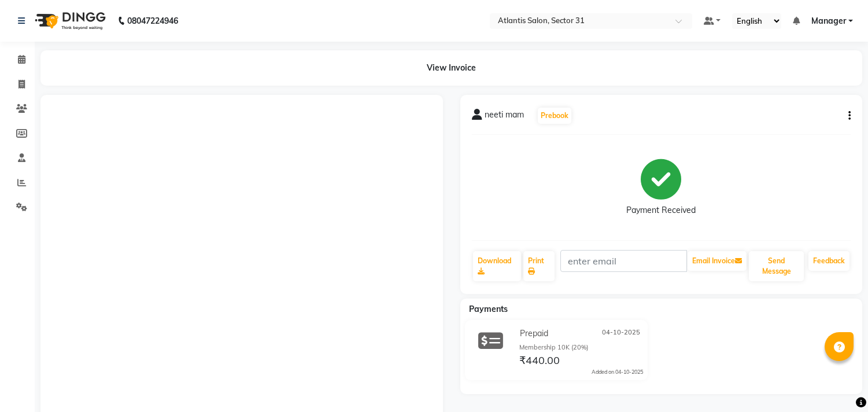 This screenshot has width=868, height=412. I want to click on span: 04-10-2025, so click(621, 334).